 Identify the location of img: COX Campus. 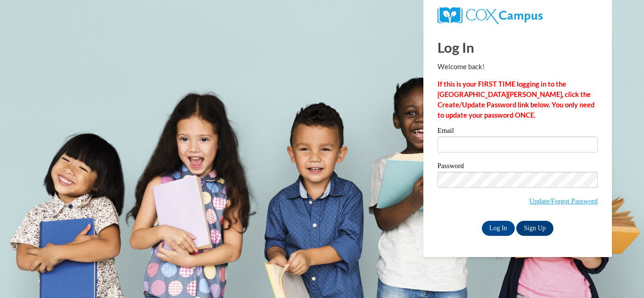
(490, 15).